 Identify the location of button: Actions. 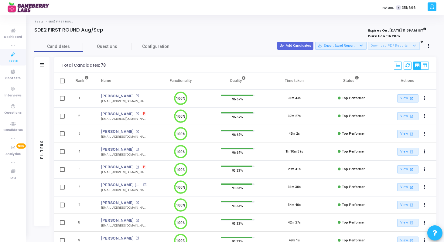
(425, 223).